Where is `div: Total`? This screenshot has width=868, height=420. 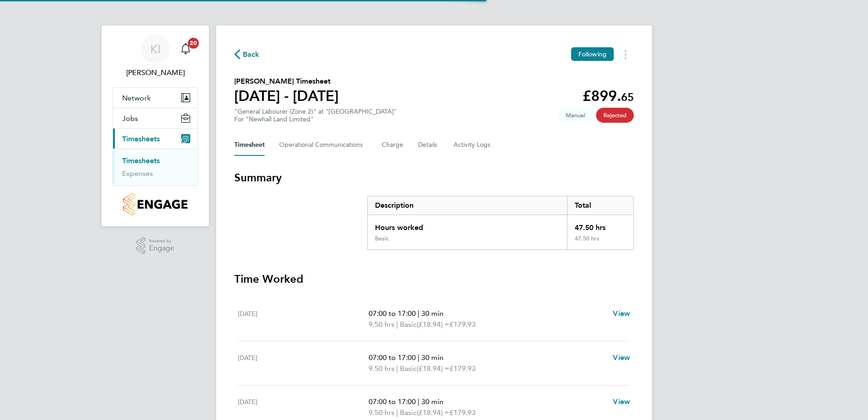
div: Total is located at coordinates (600, 206).